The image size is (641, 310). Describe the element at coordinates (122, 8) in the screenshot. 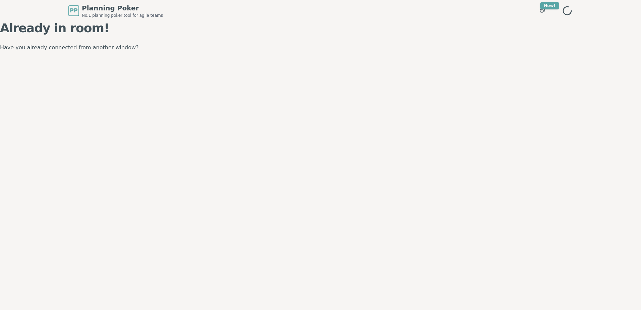

I see `span: Planning Poker` at that location.